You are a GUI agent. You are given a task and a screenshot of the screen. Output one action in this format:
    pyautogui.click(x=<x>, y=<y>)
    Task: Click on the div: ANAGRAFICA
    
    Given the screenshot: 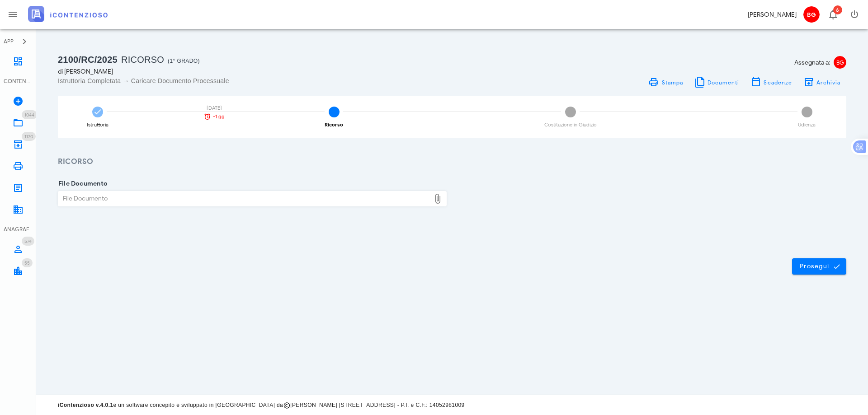 What is the action you would take?
    pyautogui.click(x=18, y=230)
    